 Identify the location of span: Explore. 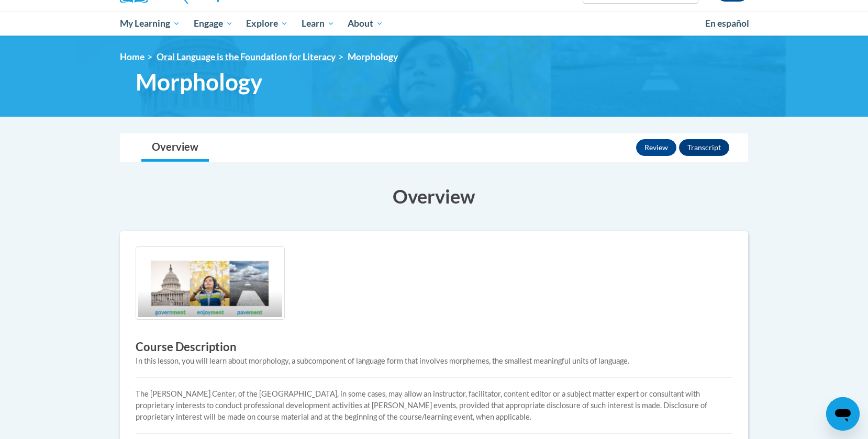
(267, 24).